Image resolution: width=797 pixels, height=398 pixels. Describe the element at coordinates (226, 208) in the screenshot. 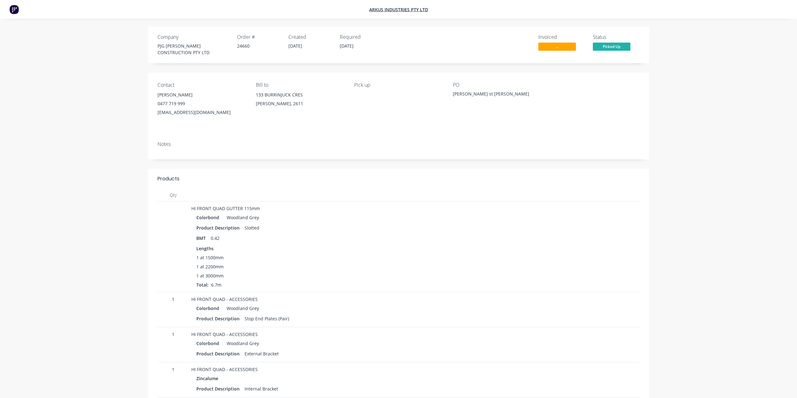

I see `span: HI FRONT QUAD GUTTER 115mm` at that location.